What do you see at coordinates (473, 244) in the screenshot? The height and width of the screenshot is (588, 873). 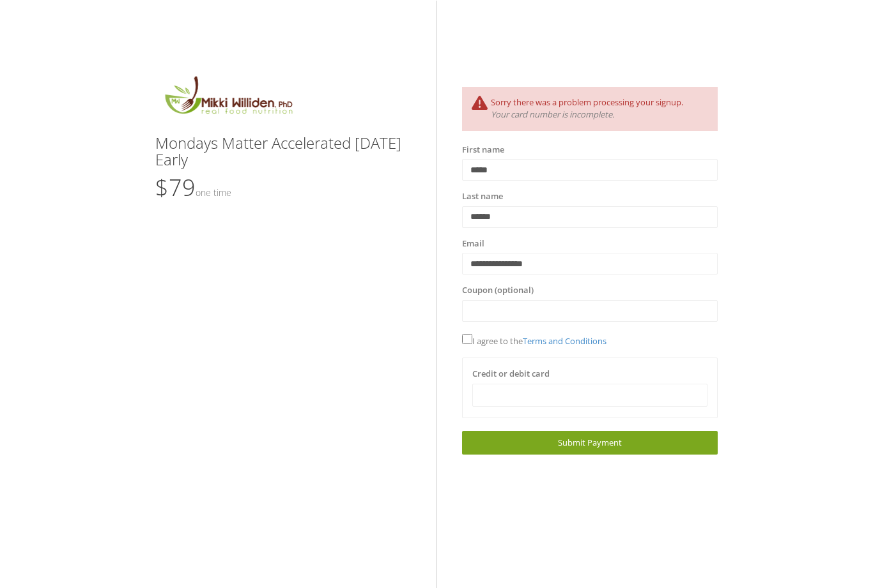 I see `label: Email` at bounding box center [473, 244].